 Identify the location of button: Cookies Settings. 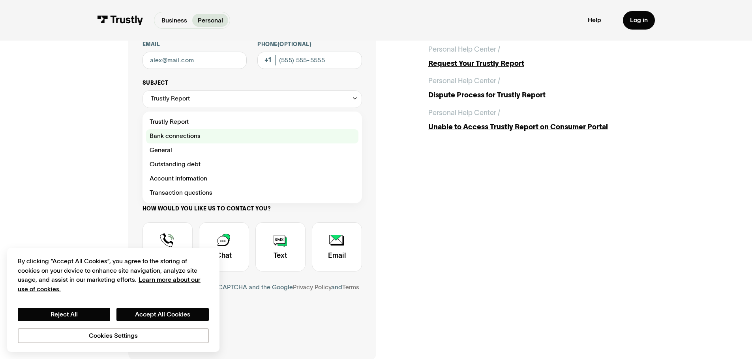
(113, 336).